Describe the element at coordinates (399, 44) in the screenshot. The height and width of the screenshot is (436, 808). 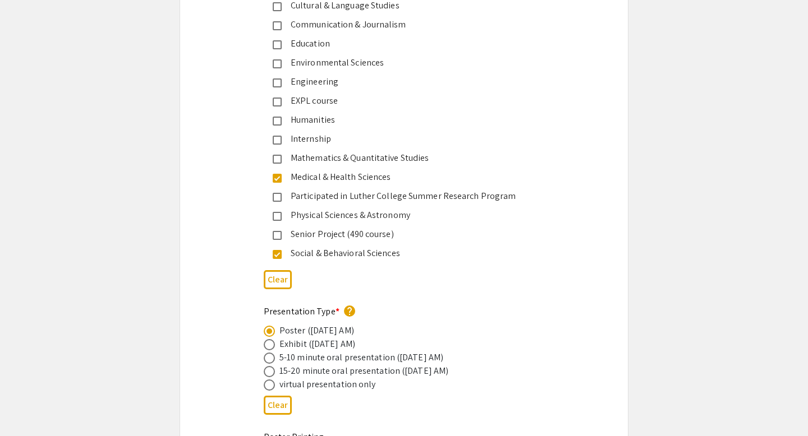
I see `div: Education` at that location.